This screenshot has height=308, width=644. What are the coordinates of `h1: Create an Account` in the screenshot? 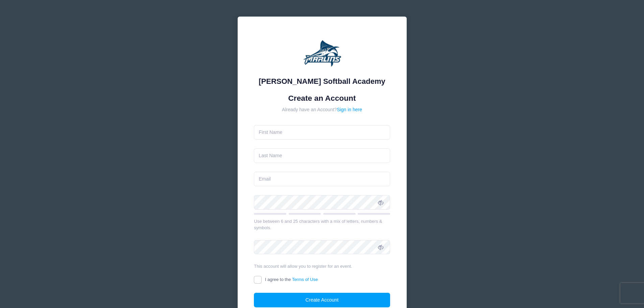 It's located at (322, 98).